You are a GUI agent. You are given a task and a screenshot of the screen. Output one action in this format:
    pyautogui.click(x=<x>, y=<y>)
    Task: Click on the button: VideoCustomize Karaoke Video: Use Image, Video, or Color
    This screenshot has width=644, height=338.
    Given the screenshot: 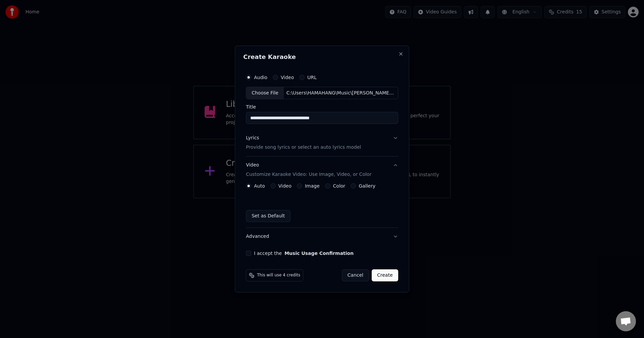 What is the action you would take?
    pyautogui.click(x=322, y=170)
    